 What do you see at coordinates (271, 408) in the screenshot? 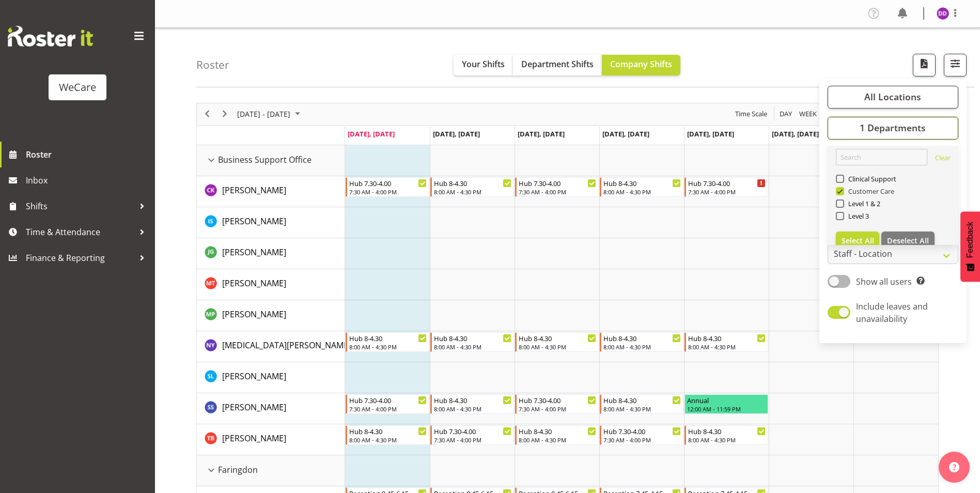
I see `td: Savita Savita resource` at bounding box center [271, 408].